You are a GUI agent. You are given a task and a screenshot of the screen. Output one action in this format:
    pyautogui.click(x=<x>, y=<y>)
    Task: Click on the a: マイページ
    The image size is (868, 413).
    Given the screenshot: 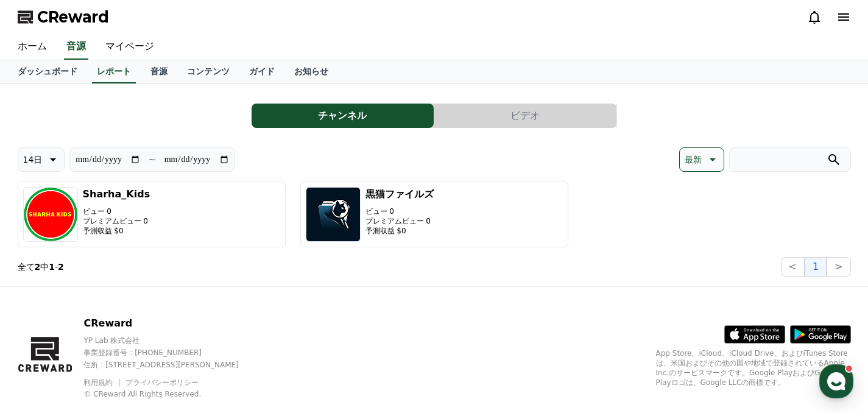 What is the action you would take?
    pyautogui.click(x=130, y=47)
    